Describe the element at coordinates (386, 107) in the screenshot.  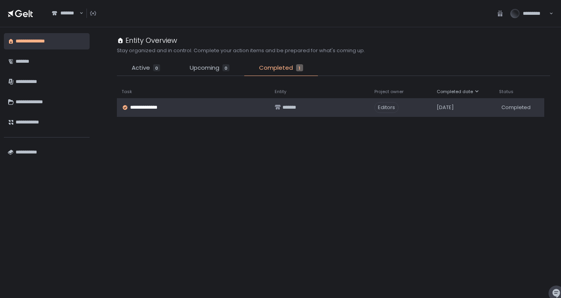
I see `span: Editors` at that location.